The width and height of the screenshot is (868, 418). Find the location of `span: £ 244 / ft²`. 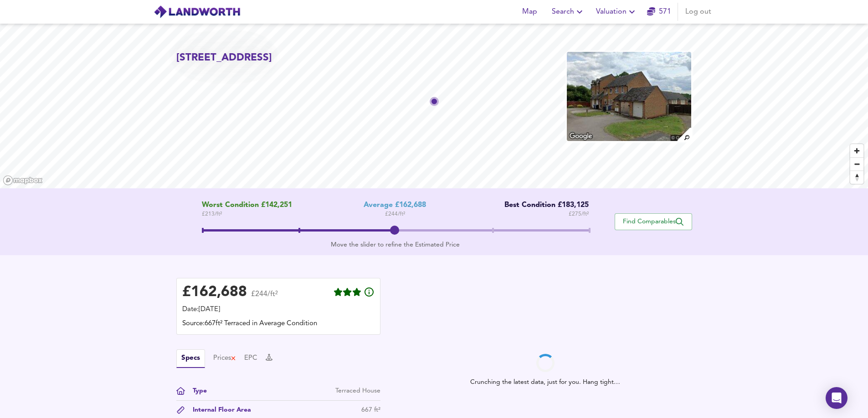

span: £ 244 / ft² is located at coordinates (395, 214).